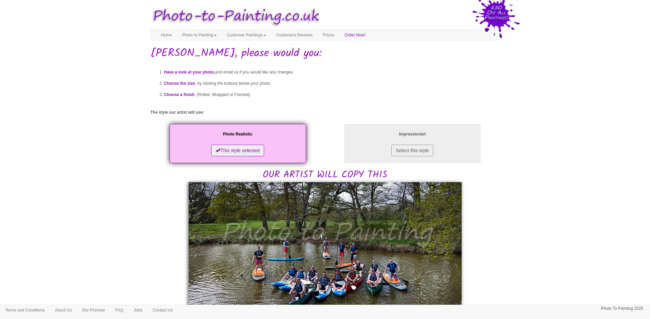 This screenshot has width=650, height=319. Describe the element at coordinates (119, 311) in the screenshot. I see `a: FAQ` at that location.